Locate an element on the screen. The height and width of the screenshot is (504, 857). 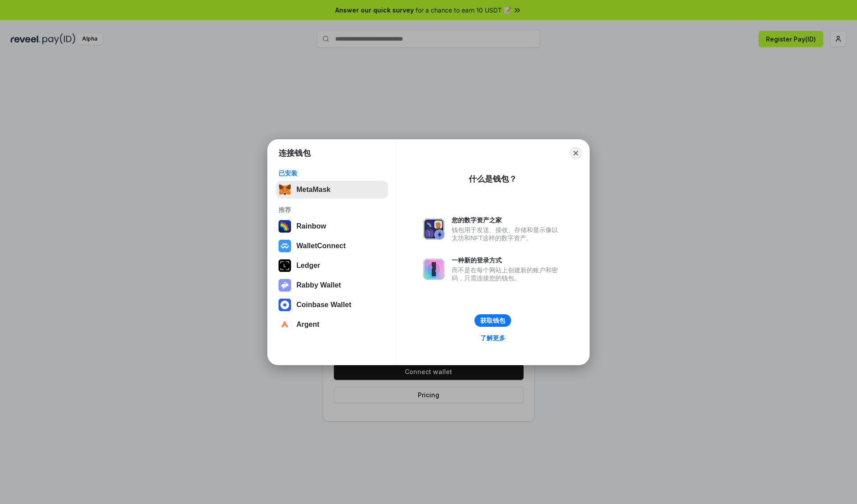
button: Close is located at coordinates (576, 153).